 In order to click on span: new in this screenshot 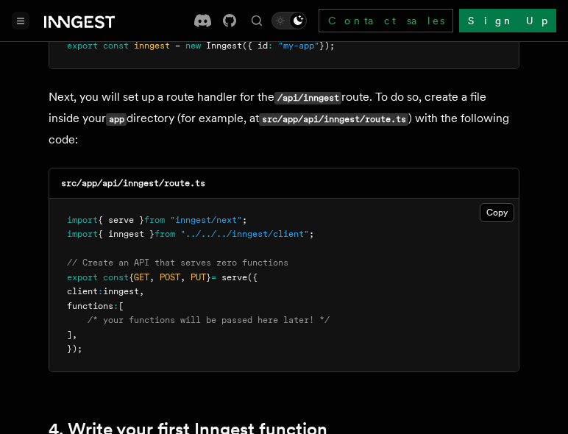, I will do `click(193, 46)`.